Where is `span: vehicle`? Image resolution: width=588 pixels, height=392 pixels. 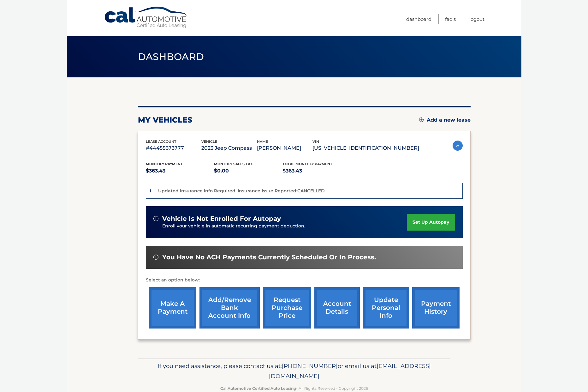 span: vehicle is located at coordinates (210, 141).